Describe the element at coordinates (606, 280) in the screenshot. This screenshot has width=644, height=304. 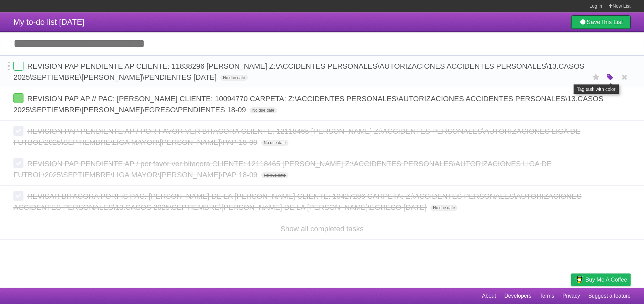
I see `span: Buy me a coffee` at that location.